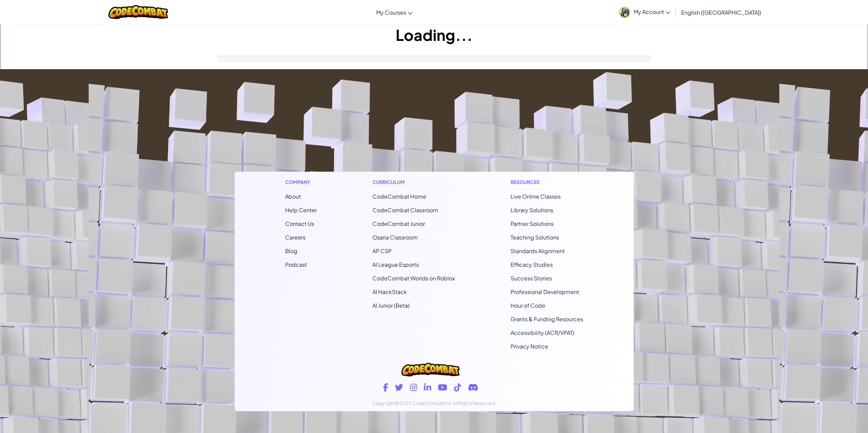 The image size is (868, 433). What do you see at coordinates (474, 403) in the screenshot?
I see `span: All Rights Reserved.` at bounding box center [474, 403].